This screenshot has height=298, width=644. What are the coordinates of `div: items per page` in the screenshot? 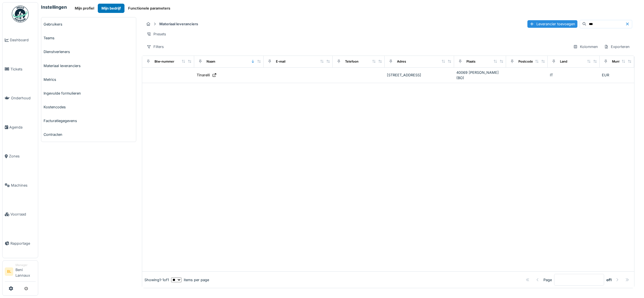 It's located at (190, 280).